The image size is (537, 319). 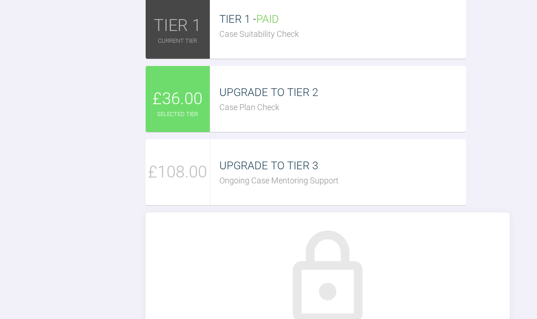 What do you see at coordinates (249, 19) in the screenshot?
I see `span: TIER 1 -` at bounding box center [249, 19].